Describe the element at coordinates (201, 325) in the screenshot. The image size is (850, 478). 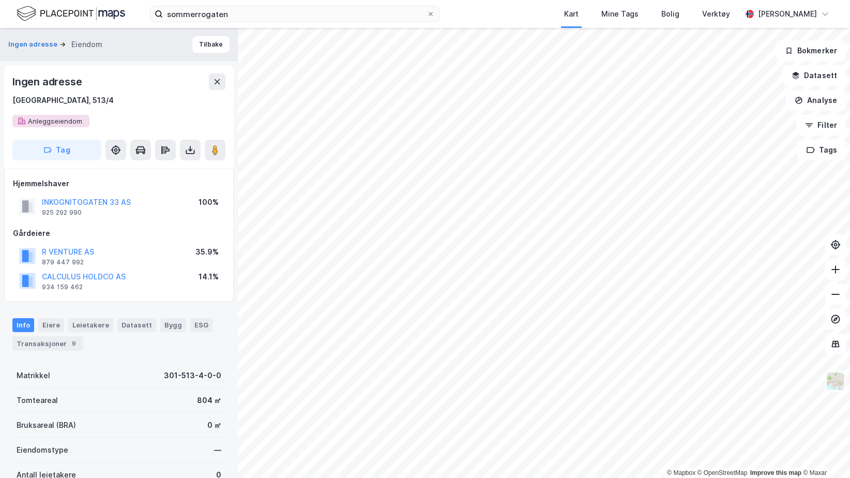
I see `div: ESG` at that location.